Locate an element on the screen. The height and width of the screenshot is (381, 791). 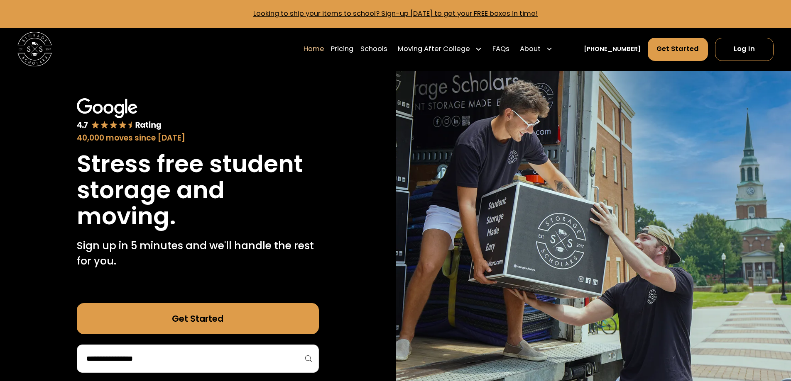
p: Sign up in 5 minutes and we'll handle the rest for you. is located at coordinates (198, 254).